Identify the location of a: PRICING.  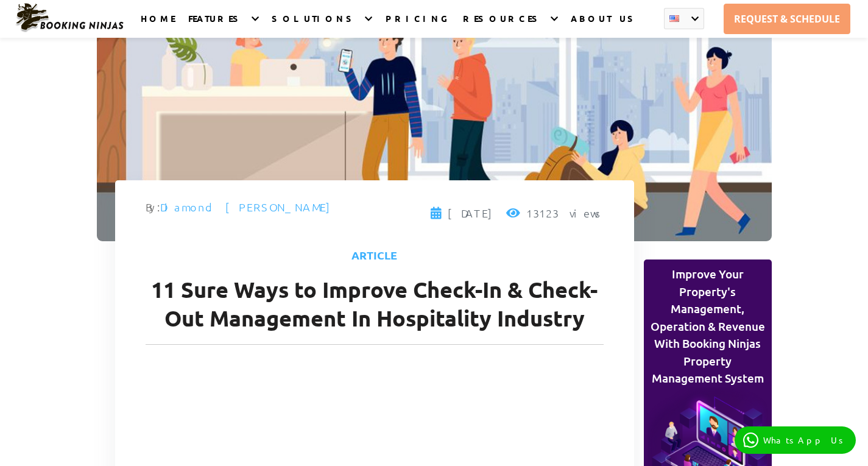
(417, 25).